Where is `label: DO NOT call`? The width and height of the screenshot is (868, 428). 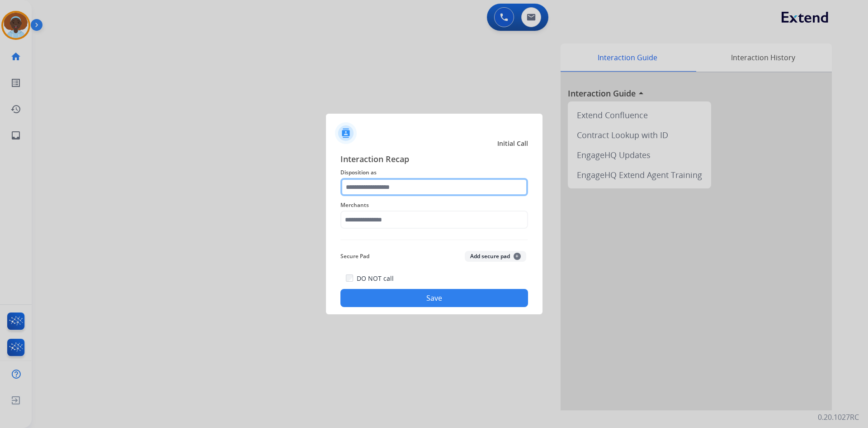 label: DO NOT call is located at coordinates (375, 278).